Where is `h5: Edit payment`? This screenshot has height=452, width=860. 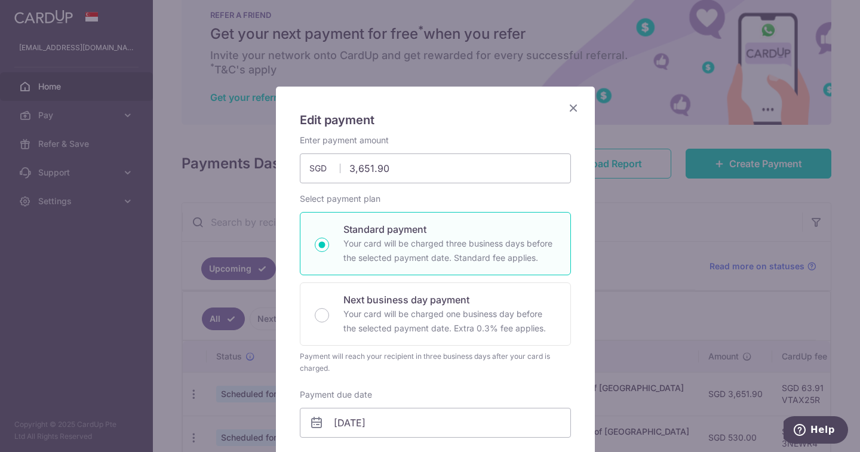
h5: Edit payment is located at coordinates (435, 120).